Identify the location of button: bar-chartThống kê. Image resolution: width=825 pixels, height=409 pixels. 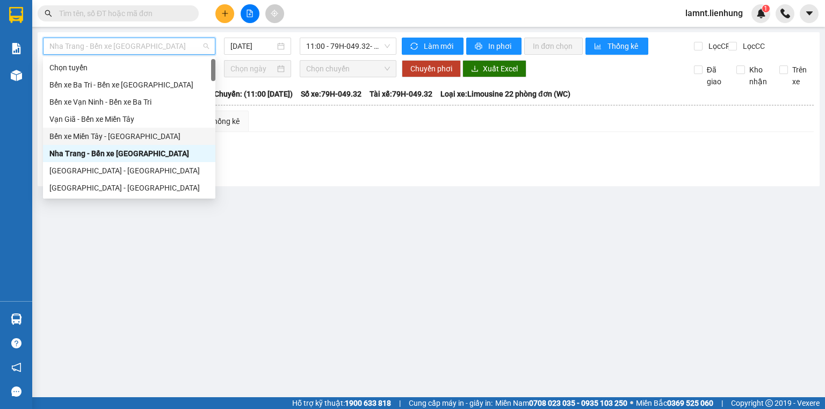
(617, 46).